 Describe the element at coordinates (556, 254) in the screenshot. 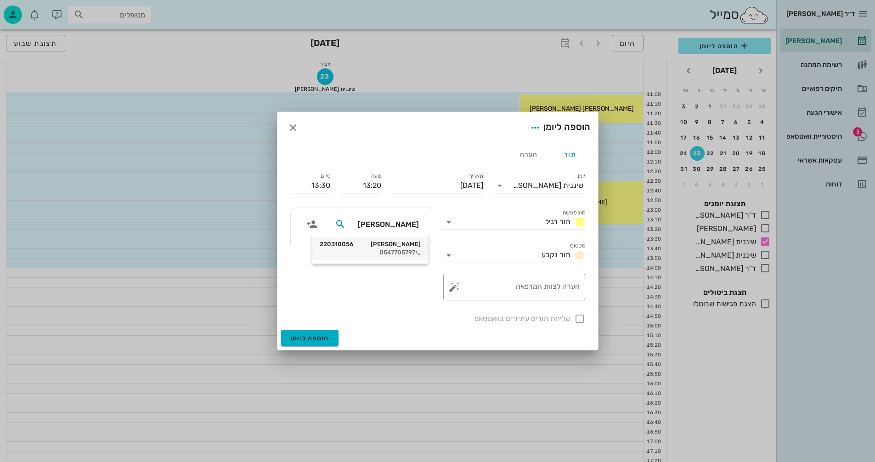

I see `span: תור נקבע` at that location.